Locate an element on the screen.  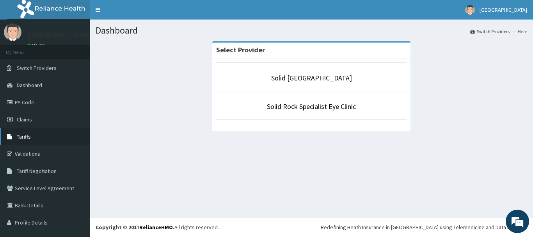
span: We're online! is located at coordinates (76, 109).